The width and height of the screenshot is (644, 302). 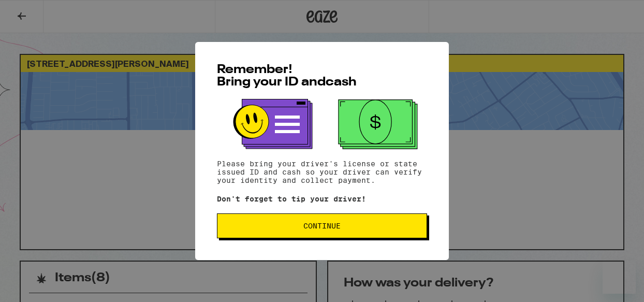 What do you see at coordinates (287, 76) in the screenshot?
I see `span: Remember! Bring your ID and cash` at bounding box center [287, 76].